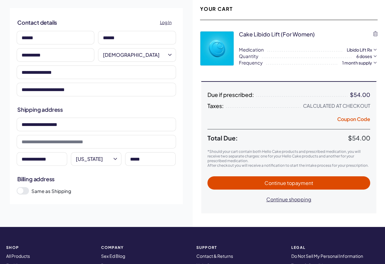 The height and width of the screenshot is (264, 385). Describe the element at coordinates (166, 22) in the screenshot. I see `a: Log In` at that location.